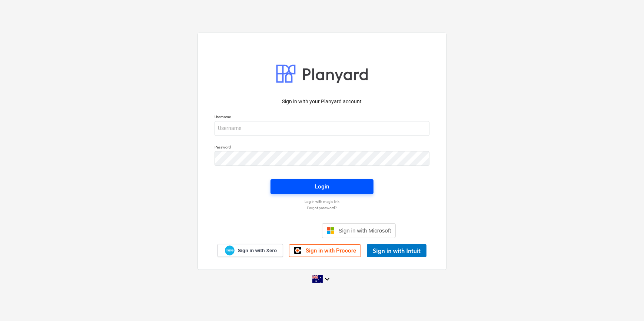 This screenshot has height=321, width=644. What do you see at coordinates (322, 202) in the screenshot?
I see `p: Log in with magic link` at bounding box center [322, 202].